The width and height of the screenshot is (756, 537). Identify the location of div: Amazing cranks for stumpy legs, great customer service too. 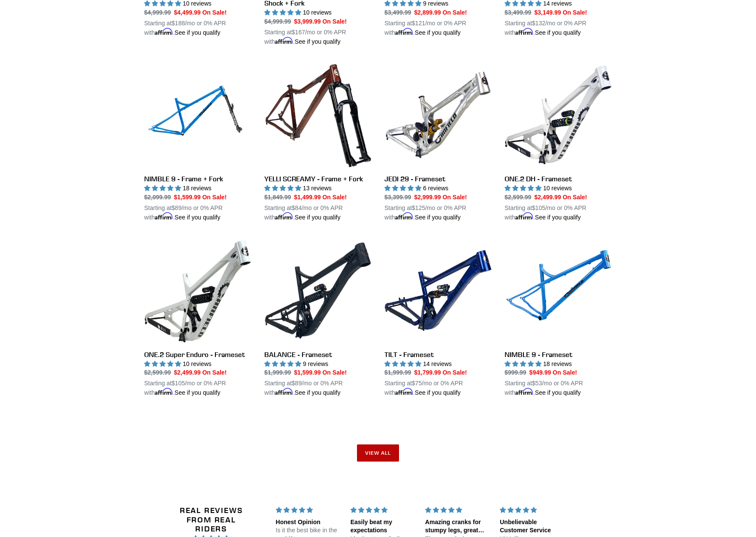
(458, 527).